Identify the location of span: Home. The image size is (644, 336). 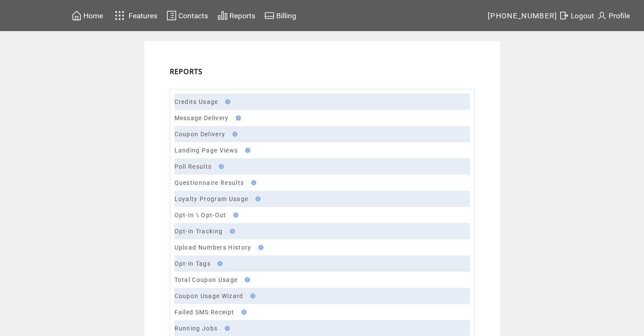
(93, 16).